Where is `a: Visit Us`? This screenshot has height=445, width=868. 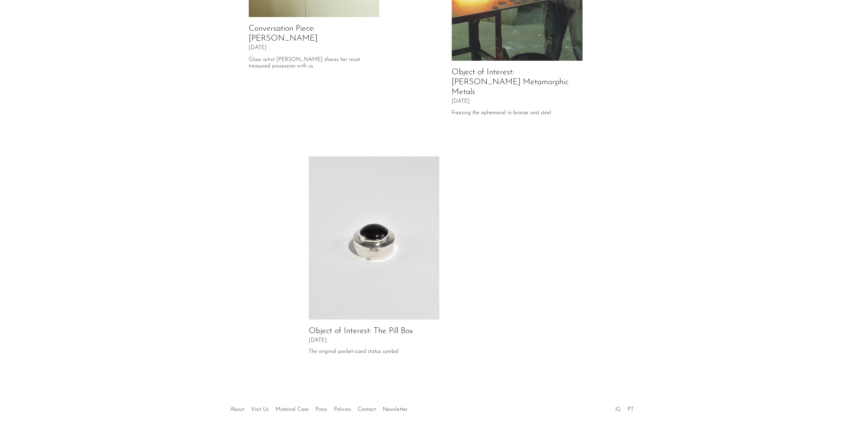
a: Visit Us is located at coordinates (260, 410).